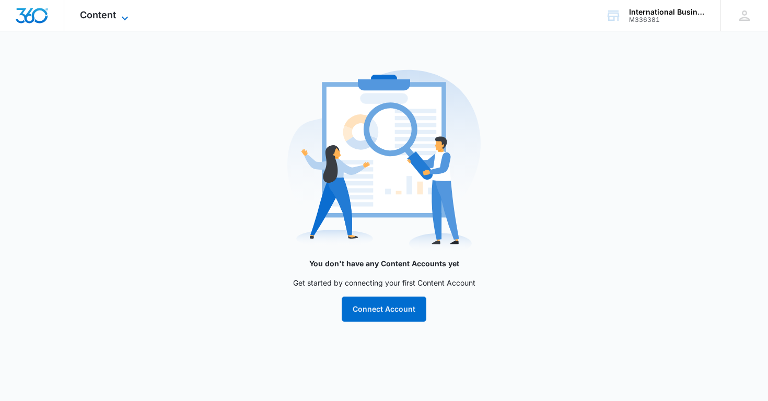 The width and height of the screenshot is (768, 401). I want to click on button: Connect Account, so click(384, 309).